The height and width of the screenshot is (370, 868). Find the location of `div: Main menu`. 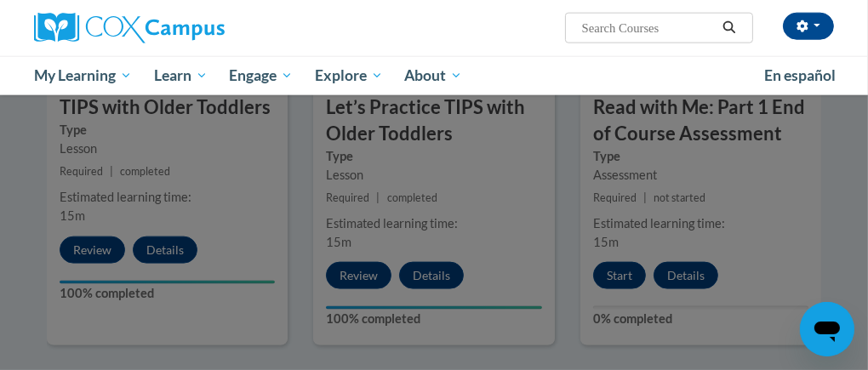

div: Main menu is located at coordinates (434, 76).